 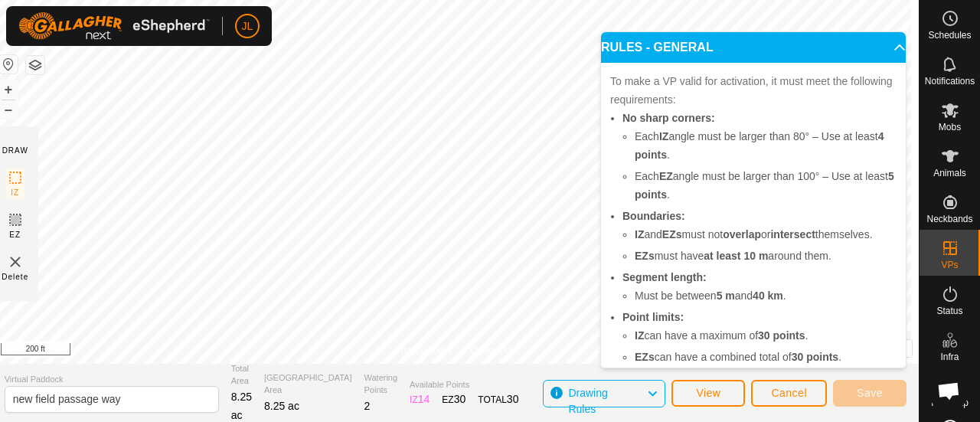 I want to click on b: Boundaries:, so click(x=654, y=216).